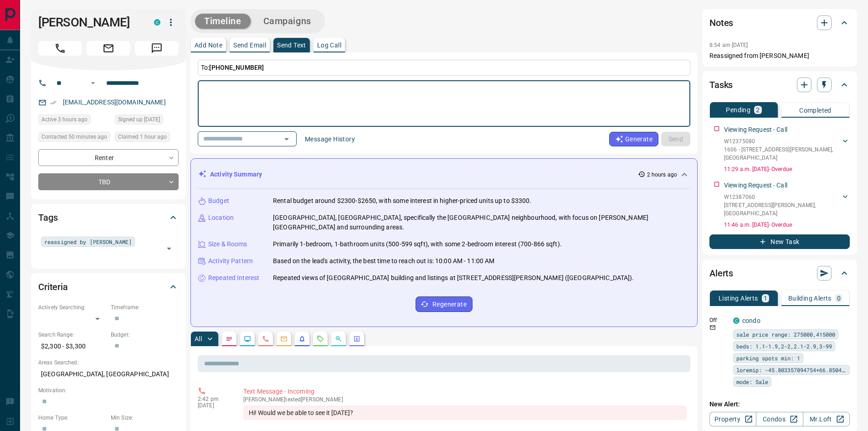 This screenshot has height=431, width=868. I want to click on p: Log Call, so click(329, 45).